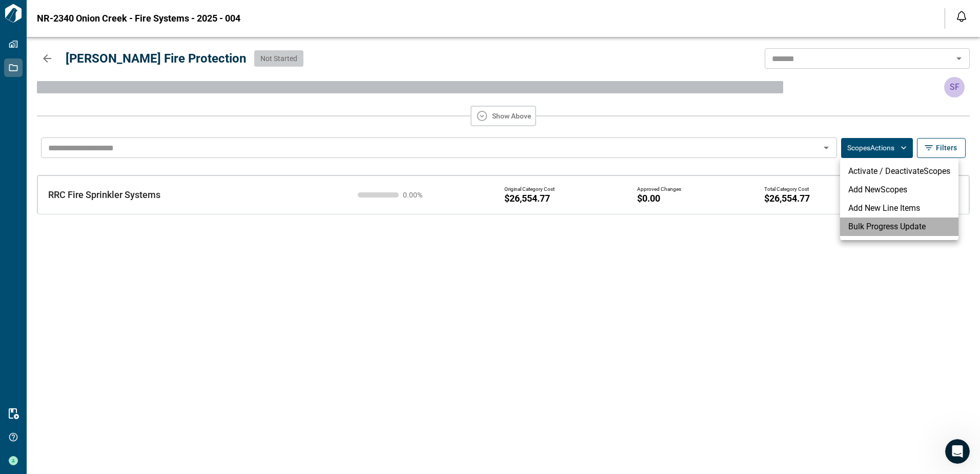 Image resolution: width=980 pixels, height=474 pixels. Describe the element at coordinates (899, 190) in the screenshot. I see `li: Add New Scopes` at that location.